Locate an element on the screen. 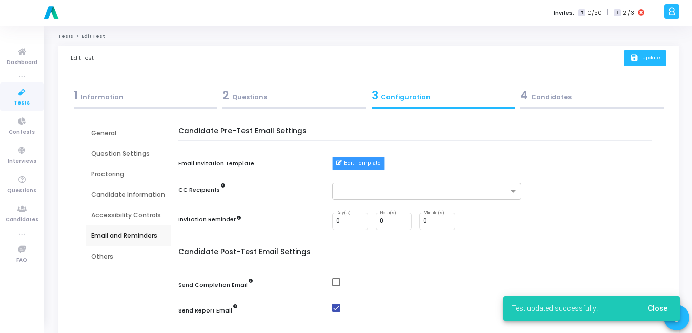 This screenshot has width=692, height=333. div: Edit Test is located at coordinates (82, 58).